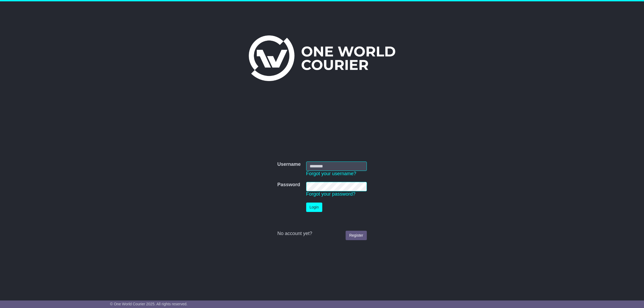 This screenshot has width=644, height=308. Describe the element at coordinates (322, 233) in the screenshot. I see `div: No account yet?` at that location.